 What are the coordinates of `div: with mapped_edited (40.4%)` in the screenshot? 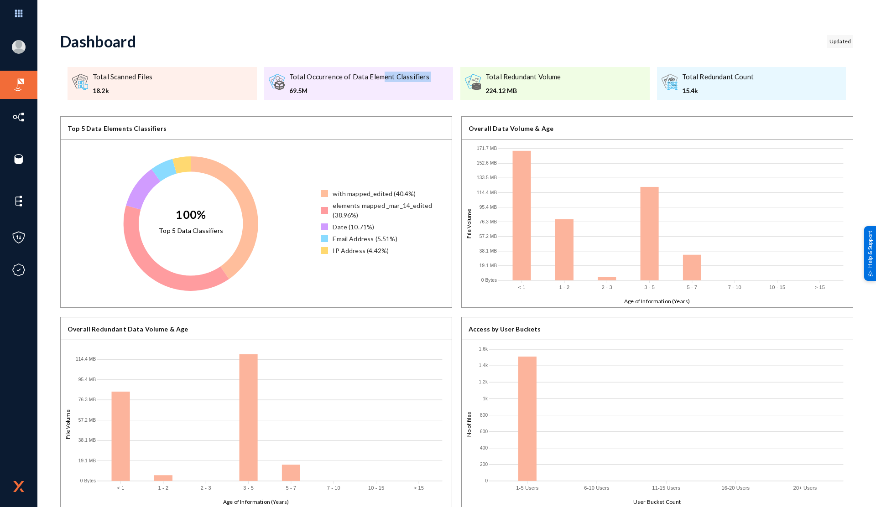 It's located at (374, 193).